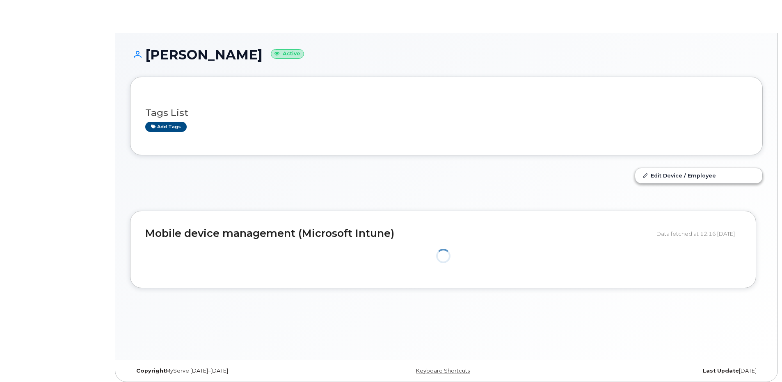 Image resolution: width=782 pixels, height=382 pixels. I want to click on small: Active, so click(287, 54).